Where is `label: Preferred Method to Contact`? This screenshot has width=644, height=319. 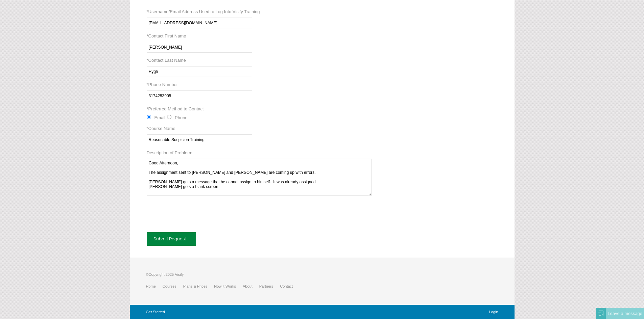 label: Preferred Method to Contact is located at coordinates (175, 109).